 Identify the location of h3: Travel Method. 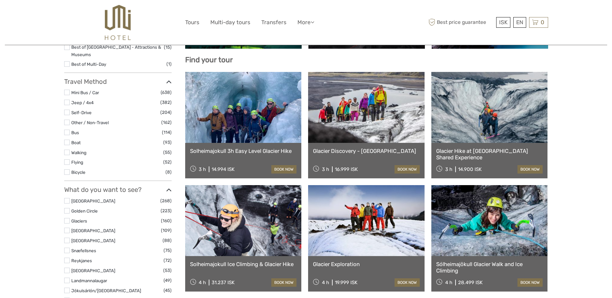
(118, 82).